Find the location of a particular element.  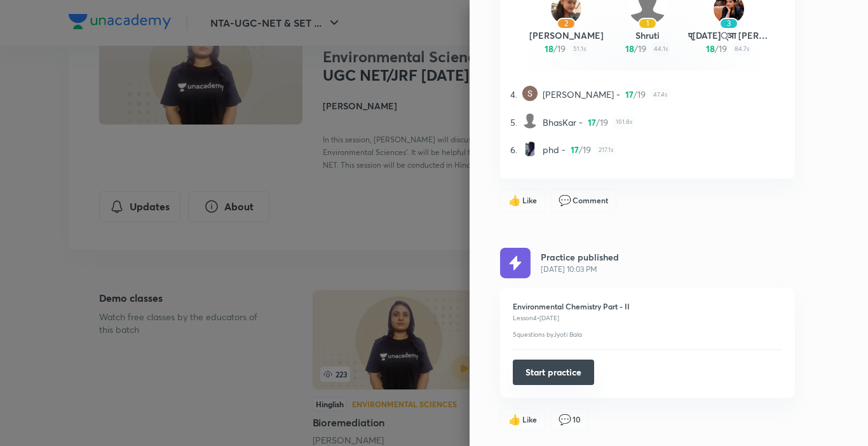

span: 4. is located at coordinates (513, 94).